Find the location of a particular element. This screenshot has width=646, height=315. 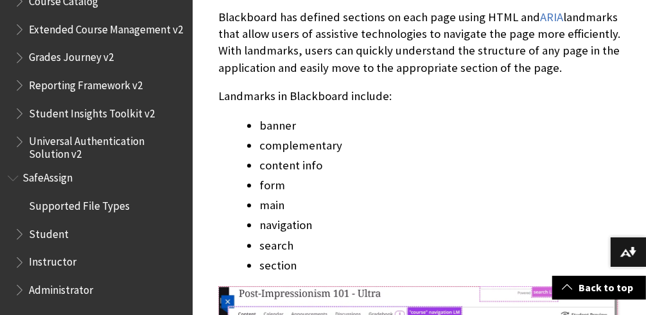

span: Grades Journey v2 is located at coordinates (71, 55).